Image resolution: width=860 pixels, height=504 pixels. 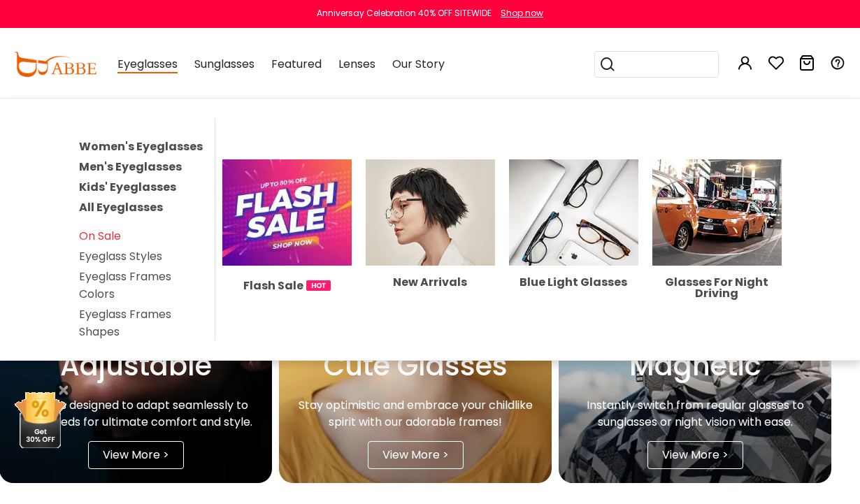 What do you see at coordinates (573, 283) in the screenshot?
I see `div: Blue Light Glasses` at bounding box center [573, 283].